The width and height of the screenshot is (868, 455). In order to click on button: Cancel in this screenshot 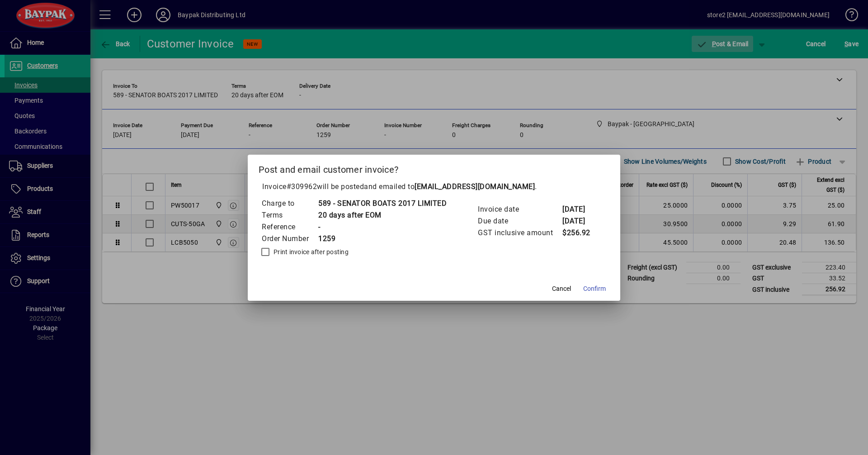, I will do `click(561, 289)`.